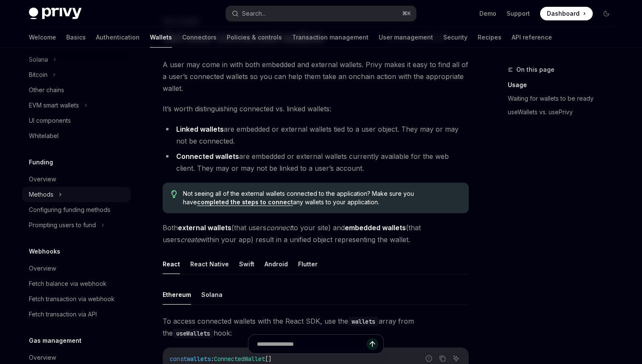  I want to click on button: Swift, so click(247, 264).